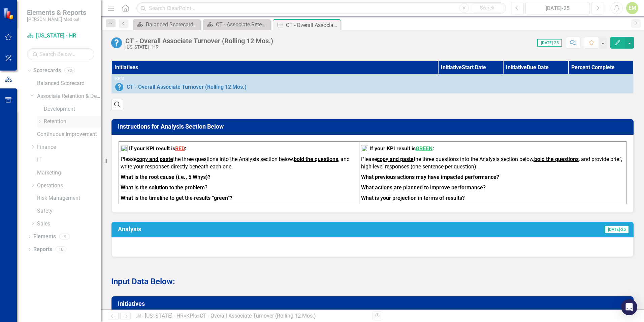 This screenshot has width=644, height=322. Describe the element at coordinates (372, 83) in the screenshot. I see `td: Double-Click to Edit Right Click for Context Menu` at that location.